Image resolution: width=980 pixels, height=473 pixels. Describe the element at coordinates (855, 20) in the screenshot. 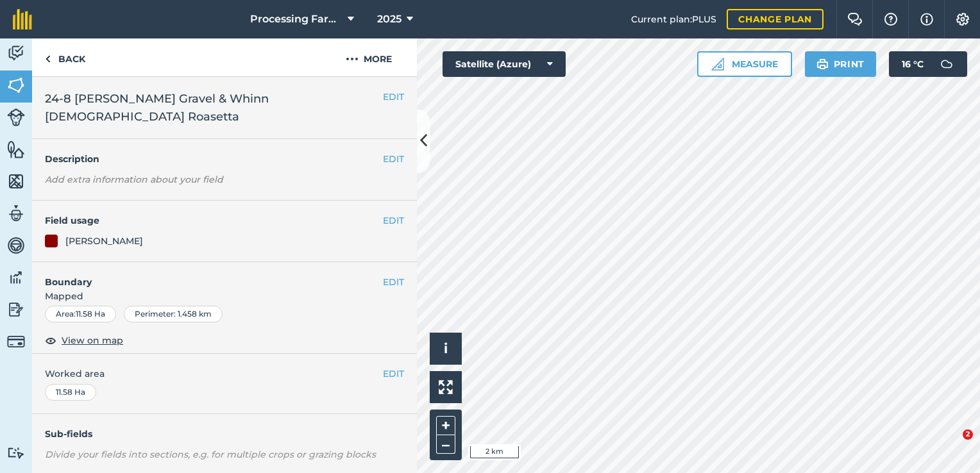

I see `img: Two speech bubbles overlapping with the left bubble in the forefront` at that location.